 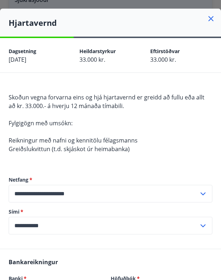 I want to click on span: Fylgigögn með umsókn:, so click(x=41, y=123).